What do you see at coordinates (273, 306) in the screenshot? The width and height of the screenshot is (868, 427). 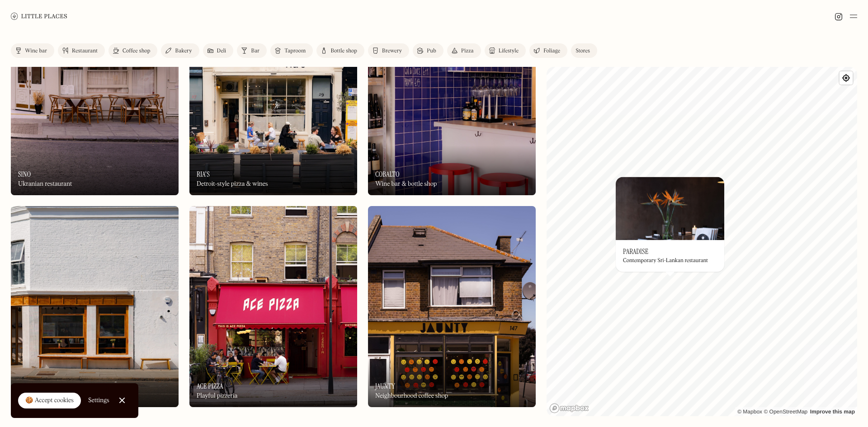 I see `img: Ace Pizza` at bounding box center [273, 306].